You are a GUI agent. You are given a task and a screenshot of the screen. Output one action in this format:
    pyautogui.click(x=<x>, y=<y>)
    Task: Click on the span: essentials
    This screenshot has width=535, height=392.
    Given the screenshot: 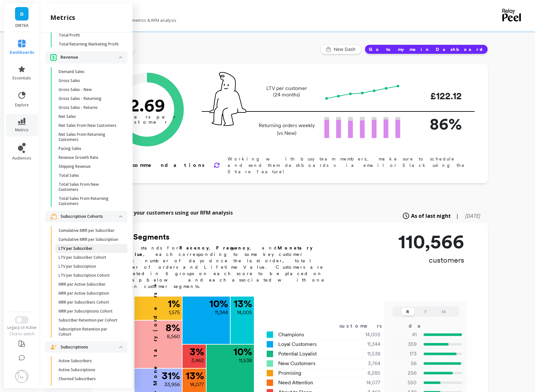 What is the action you would take?
    pyautogui.click(x=22, y=78)
    